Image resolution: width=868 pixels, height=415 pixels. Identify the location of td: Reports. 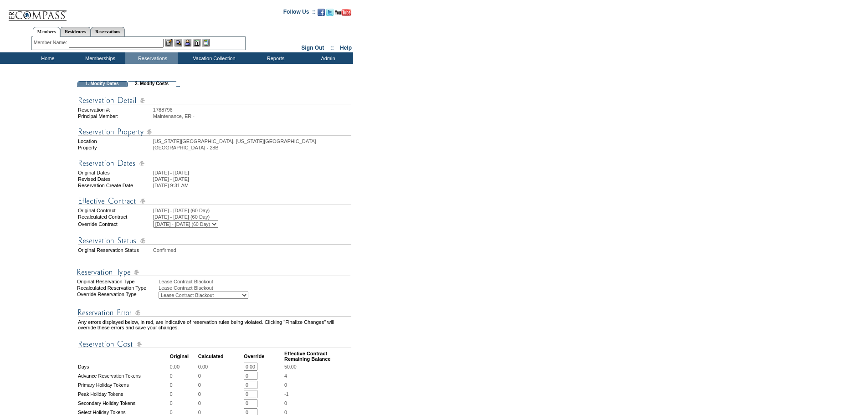
(274, 58).